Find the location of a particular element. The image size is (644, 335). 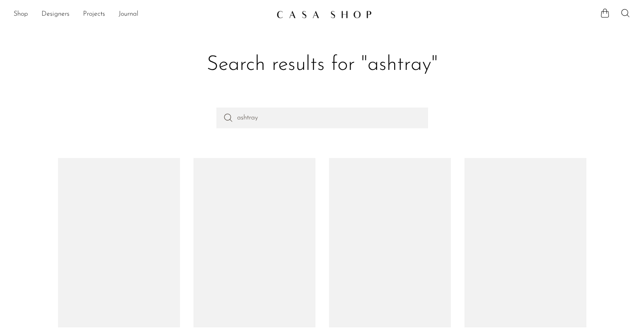

a: Designers is located at coordinates (56, 15).